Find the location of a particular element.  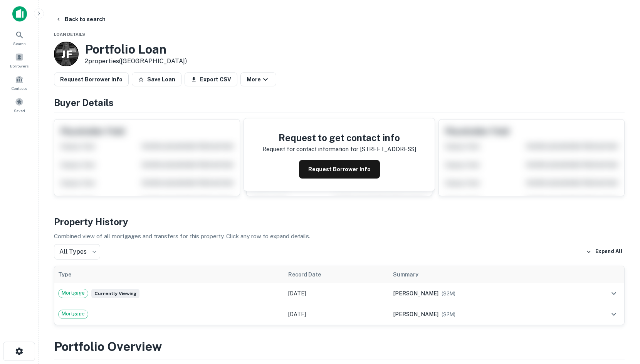

p: J F is located at coordinates (66, 54).